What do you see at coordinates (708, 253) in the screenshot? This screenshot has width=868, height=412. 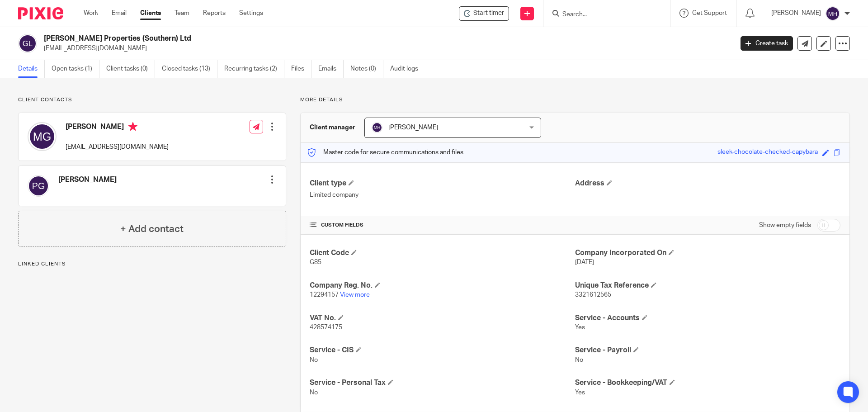 I see `h4: Company Incorporated On` at bounding box center [708, 253].